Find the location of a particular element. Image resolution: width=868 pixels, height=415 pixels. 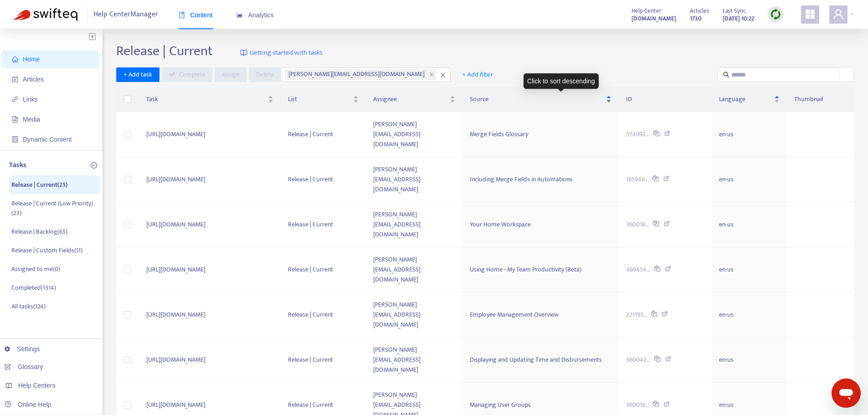

p: Release | Current (Low Priority) ( 23 ) is located at coordinates (55, 208).